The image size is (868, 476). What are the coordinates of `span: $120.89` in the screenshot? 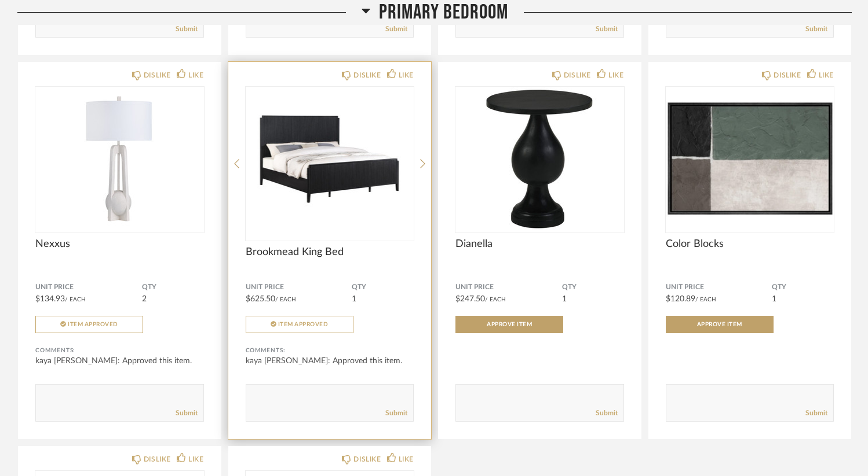 It's located at (680, 299).